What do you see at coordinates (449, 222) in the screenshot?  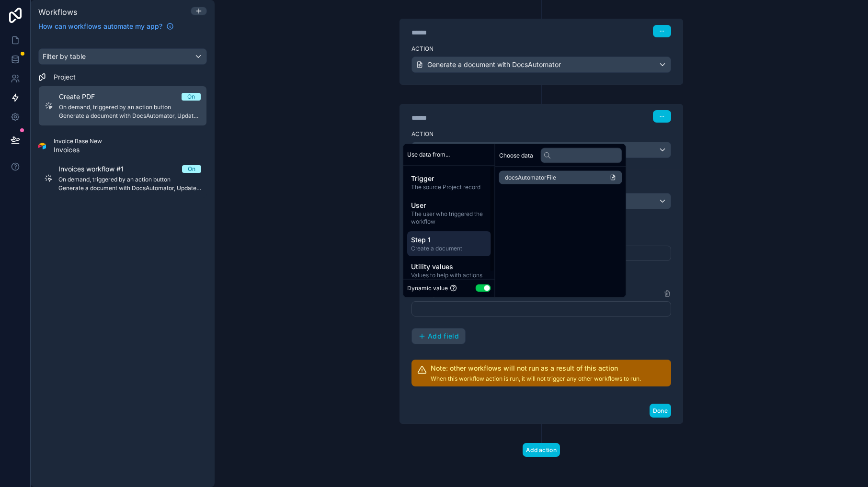 I see `div: scrollable content` at bounding box center [449, 222].